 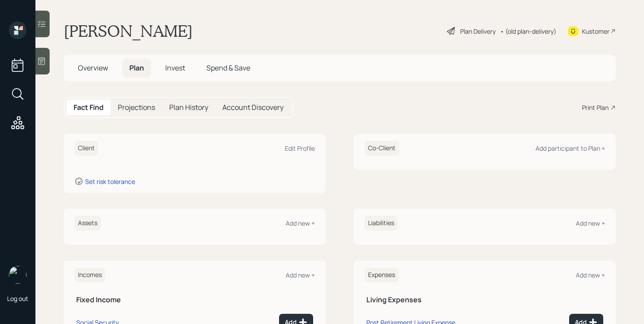 I want to click on h5: Fixed Income, so click(x=194, y=299).